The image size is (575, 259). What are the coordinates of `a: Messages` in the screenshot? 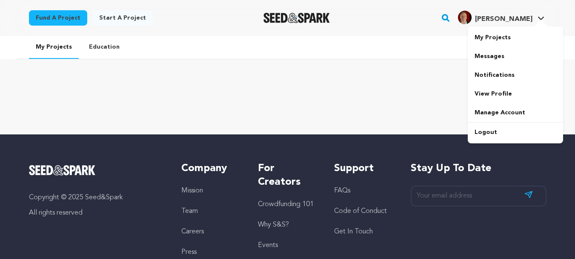 It's located at (516, 56).